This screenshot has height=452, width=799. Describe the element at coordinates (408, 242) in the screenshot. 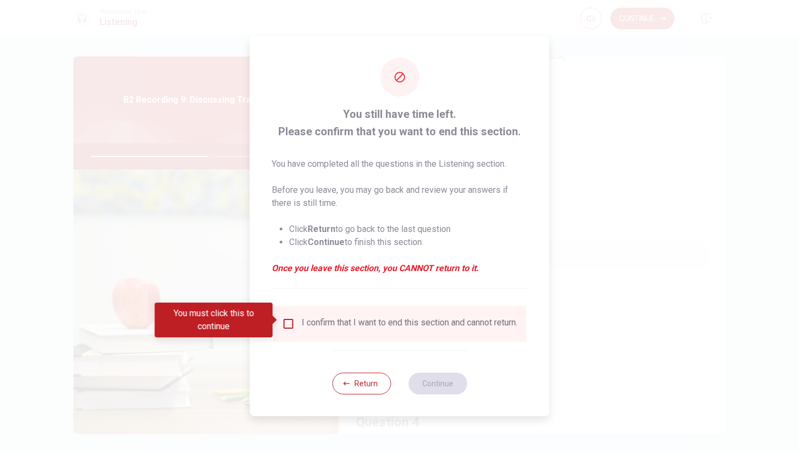

I see `li: Click to finish this section.` at that location.